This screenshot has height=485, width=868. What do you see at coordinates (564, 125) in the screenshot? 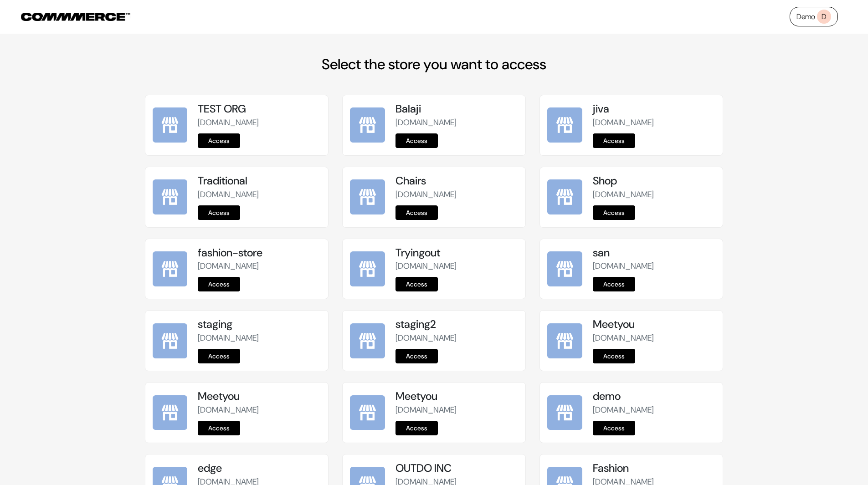
I see `img: jiva` at bounding box center [564, 125].